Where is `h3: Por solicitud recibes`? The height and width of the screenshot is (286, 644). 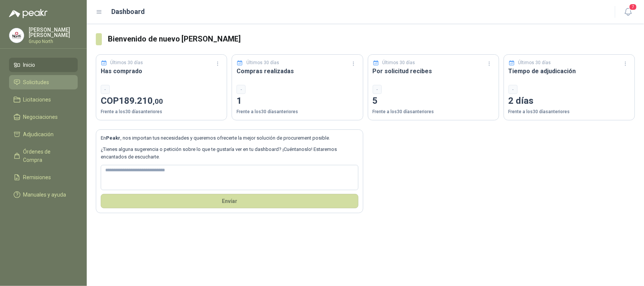
h3: Por solicitud recibes is located at coordinates (434, 71).